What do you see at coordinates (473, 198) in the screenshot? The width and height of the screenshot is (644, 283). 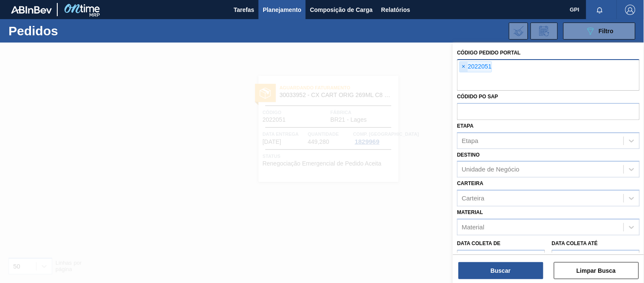 I see `div: Carteira` at bounding box center [473, 198].